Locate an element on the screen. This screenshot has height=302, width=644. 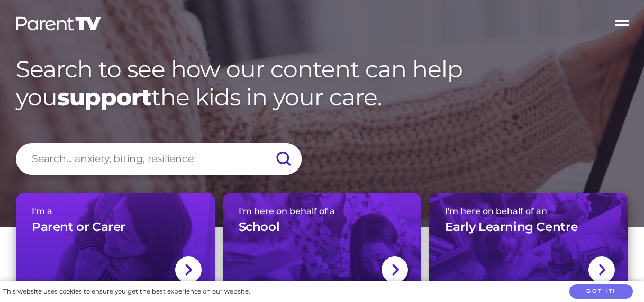
a: I'm here on behalf of aSchool is located at coordinates (322, 244).